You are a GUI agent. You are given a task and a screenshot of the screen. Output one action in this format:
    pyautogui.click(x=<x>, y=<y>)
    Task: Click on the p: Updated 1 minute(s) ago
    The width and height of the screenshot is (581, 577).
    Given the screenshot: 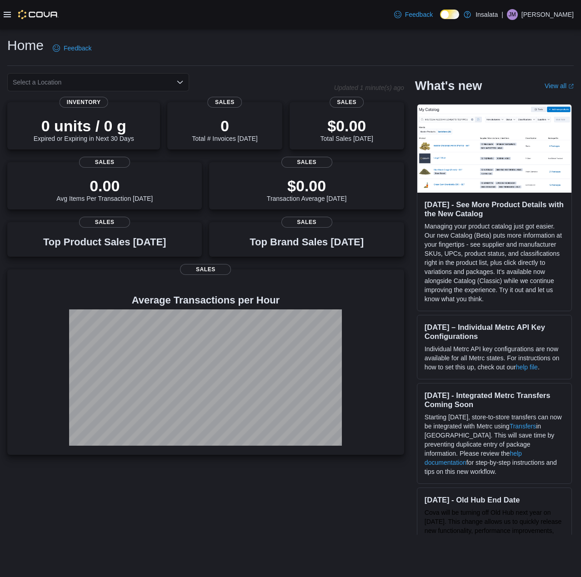 What is the action you would take?
    pyautogui.click(x=369, y=88)
    